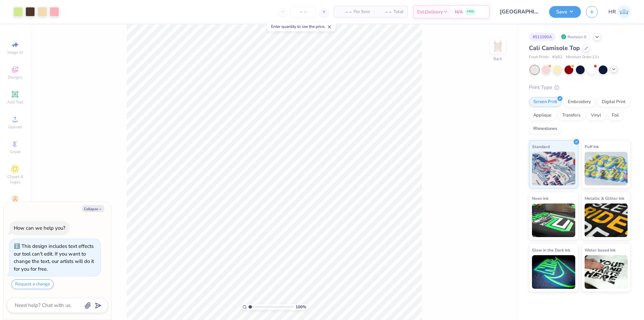 The height and width of the screenshot is (320, 644). Describe the element at coordinates (540, 146) in the screenshot. I see `span: Standard` at that location.